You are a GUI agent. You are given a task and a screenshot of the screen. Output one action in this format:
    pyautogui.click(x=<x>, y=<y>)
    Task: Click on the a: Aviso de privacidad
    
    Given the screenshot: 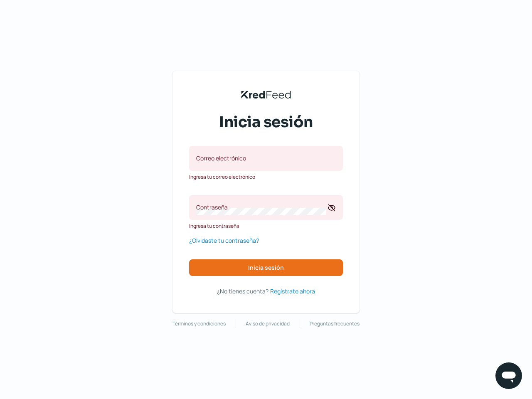 What is the action you would take?
    pyautogui.click(x=268, y=324)
    